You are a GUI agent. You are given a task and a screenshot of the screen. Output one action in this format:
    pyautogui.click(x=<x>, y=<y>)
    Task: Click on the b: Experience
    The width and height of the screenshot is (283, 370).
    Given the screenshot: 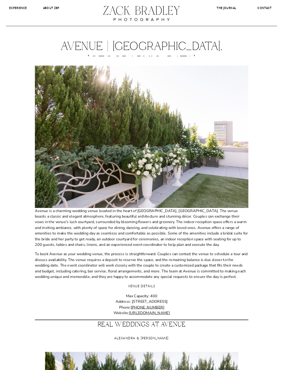 What is the action you would take?
    pyautogui.click(x=18, y=8)
    